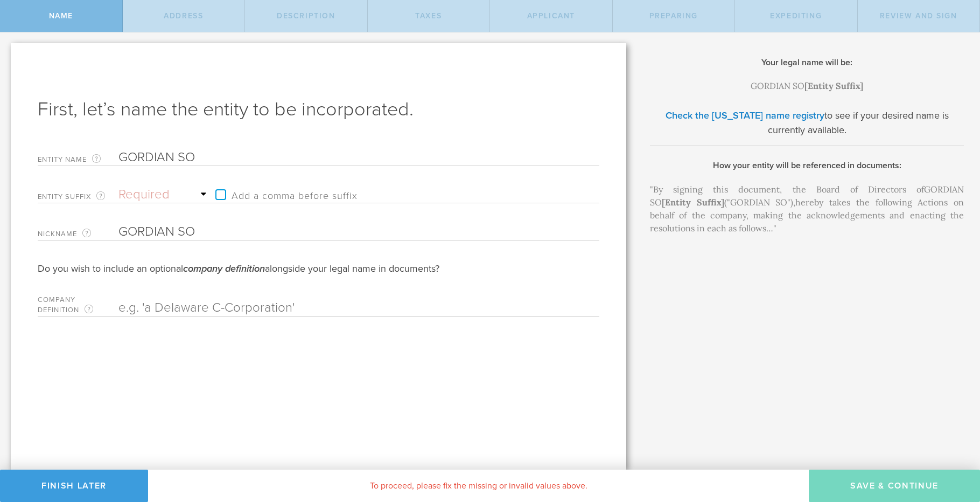 This screenshot has width=980, height=502. What do you see at coordinates (339, 307) in the screenshot?
I see `input: e.g. 'a Delaware C-Corporation'` at bounding box center [339, 307].